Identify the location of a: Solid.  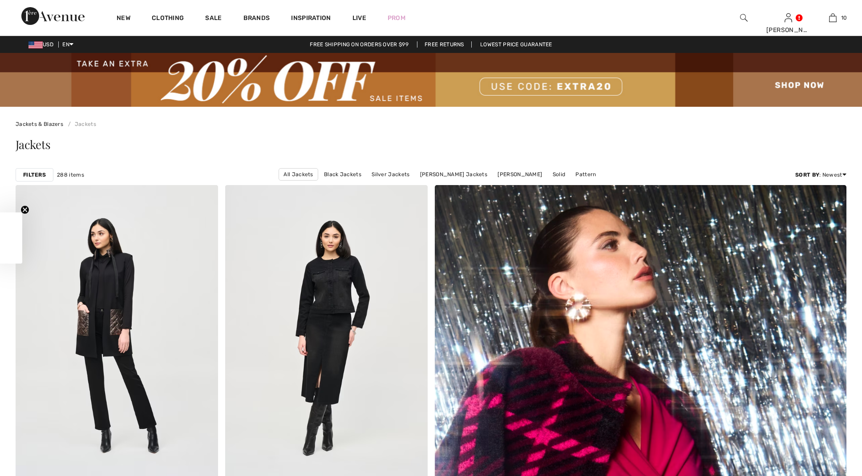
(559, 174).